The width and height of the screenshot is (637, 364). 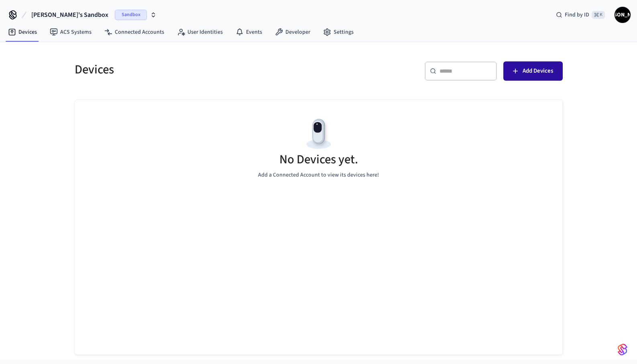 What do you see at coordinates (538, 71) in the screenshot?
I see `span: Add Devices` at bounding box center [538, 71].